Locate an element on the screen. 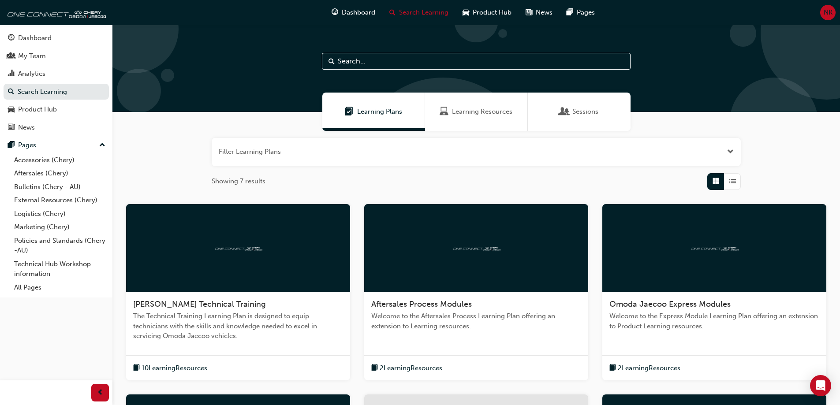 This screenshot has width=840, height=405. a: news-iconNews is located at coordinates (539, 12).